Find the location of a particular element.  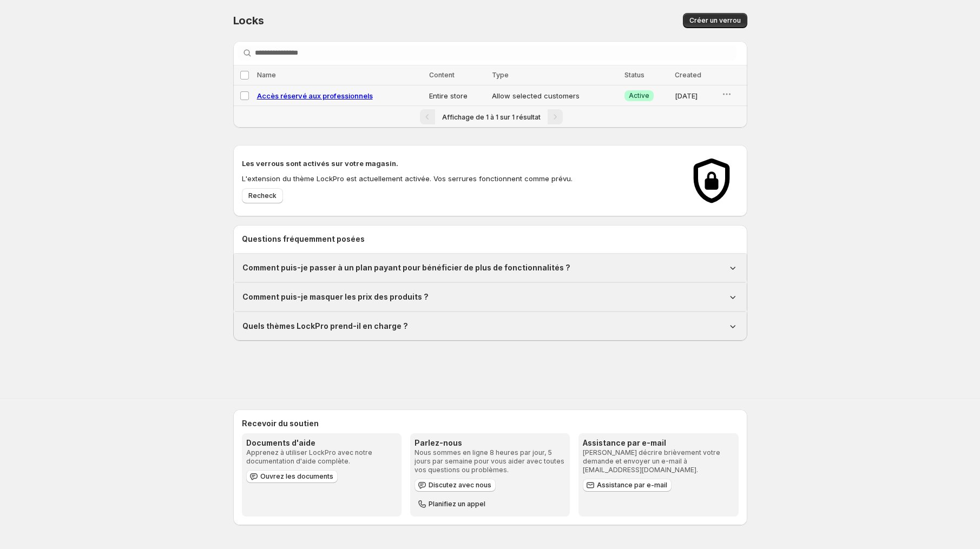

span: Created is located at coordinates (688, 75).